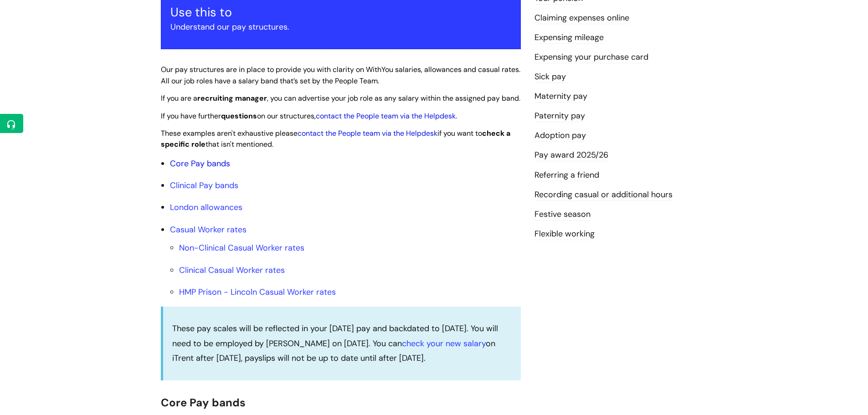  I want to click on a: Paternity pay, so click(560, 116).